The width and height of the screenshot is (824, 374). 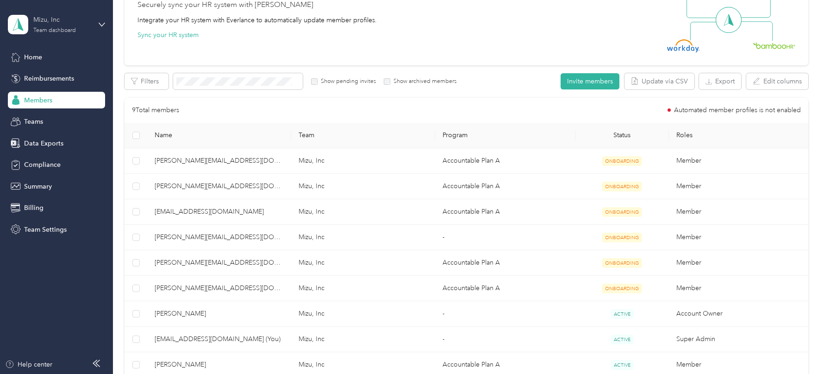 What do you see at coordinates (778, 81) in the screenshot?
I see `button: Edit columns` at bounding box center [778, 81].